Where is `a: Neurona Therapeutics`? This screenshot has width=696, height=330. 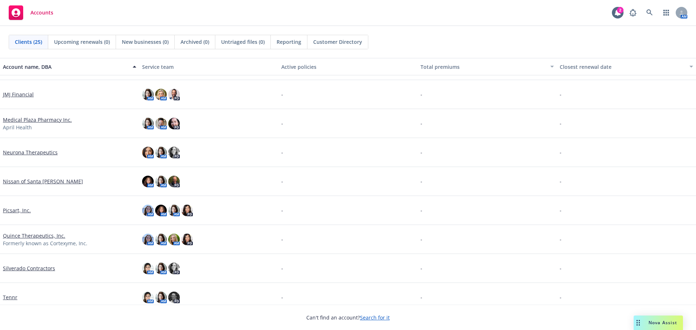
a: Neurona Therapeutics is located at coordinates (30, 152).